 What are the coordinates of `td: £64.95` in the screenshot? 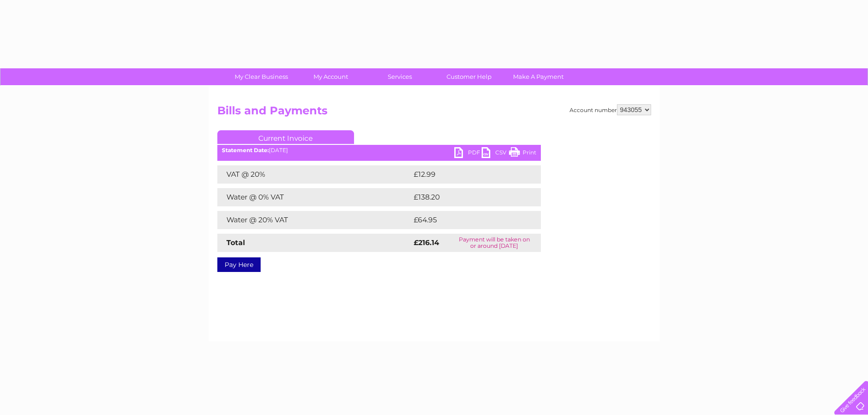 It's located at (467, 220).